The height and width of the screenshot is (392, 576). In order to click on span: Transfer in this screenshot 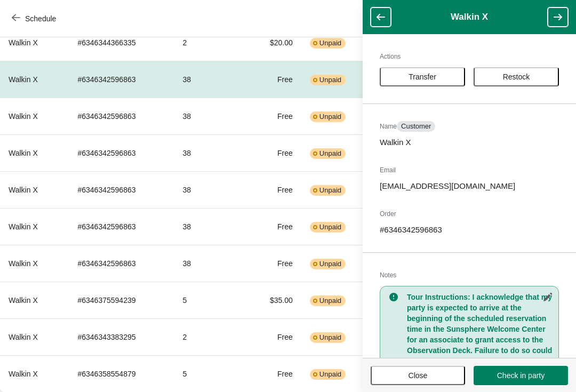, I will do `click(422, 77)`.